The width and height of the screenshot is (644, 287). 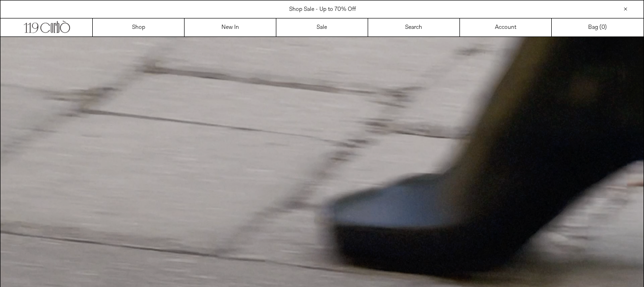 I want to click on a: Search, so click(x=414, y=28).